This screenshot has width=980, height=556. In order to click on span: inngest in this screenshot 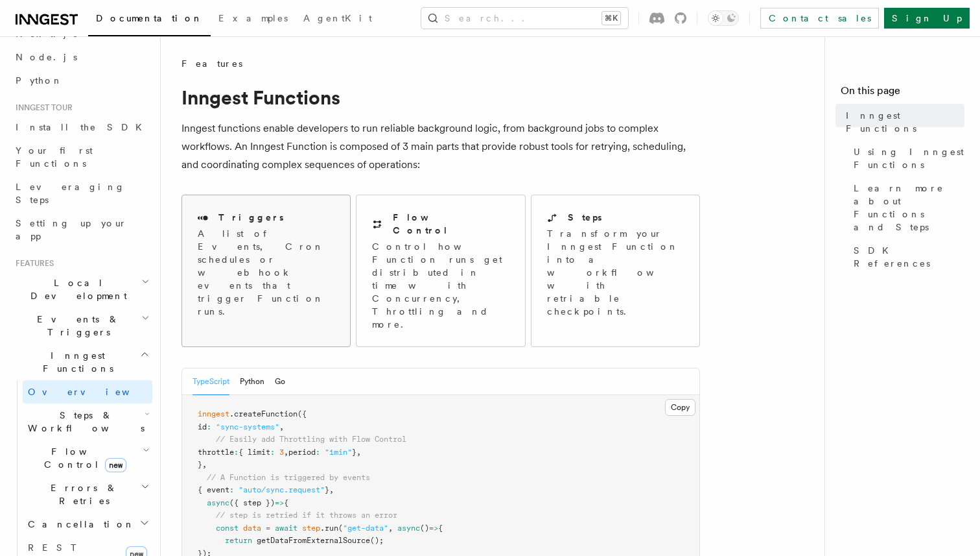, I will do `click(213, 414)`.